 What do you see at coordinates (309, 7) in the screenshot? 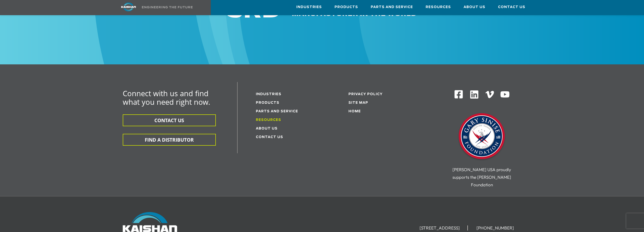
I see `span: Industries` at bounding box center [309, 7].